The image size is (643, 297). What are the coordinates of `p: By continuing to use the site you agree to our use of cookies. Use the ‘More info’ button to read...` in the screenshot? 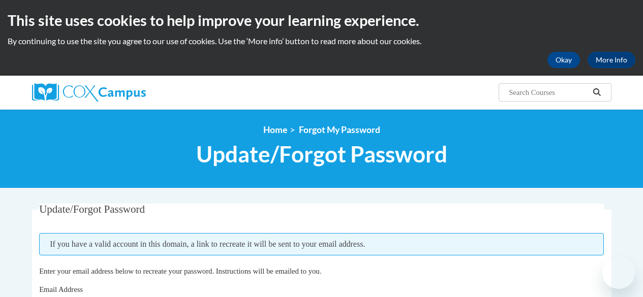 It's located at (321, 41).